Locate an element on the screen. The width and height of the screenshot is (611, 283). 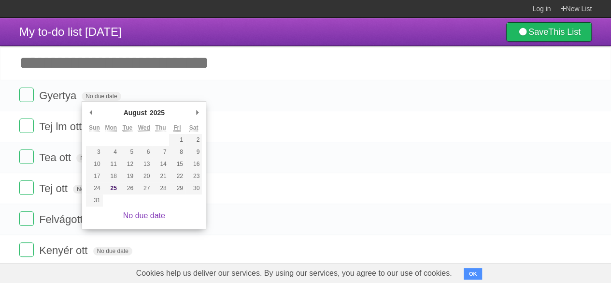
span: Tea ott is located at coordinates (56, 157).